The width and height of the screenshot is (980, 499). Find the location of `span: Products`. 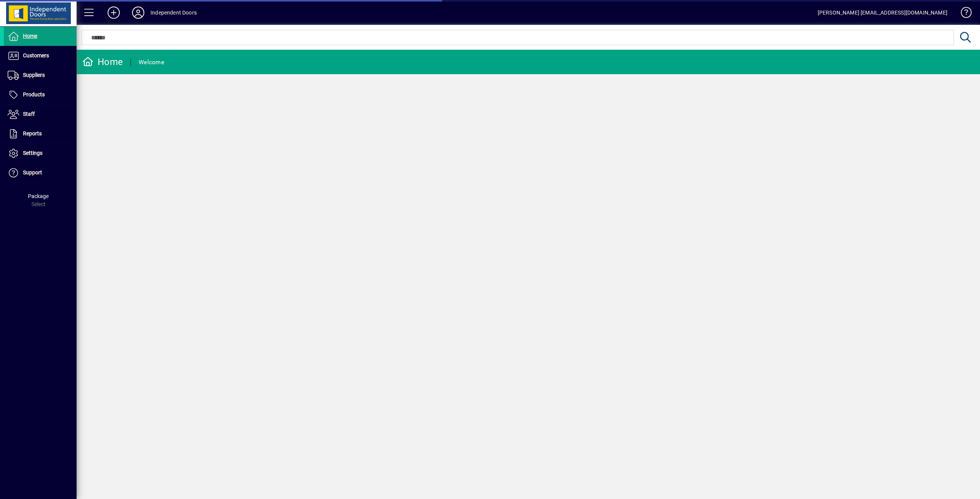

span: Products is located at coordinates (33, 94).